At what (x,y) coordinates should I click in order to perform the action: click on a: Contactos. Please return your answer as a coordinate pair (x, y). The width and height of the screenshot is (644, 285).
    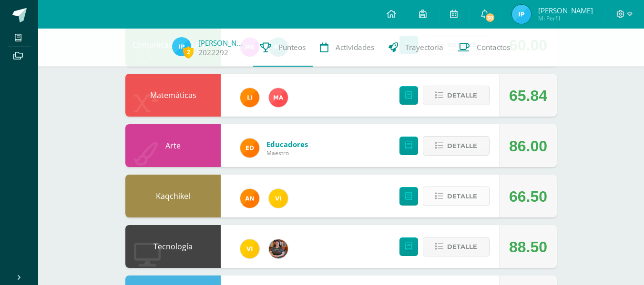
    Looking at the image, I should click on (484, 48).